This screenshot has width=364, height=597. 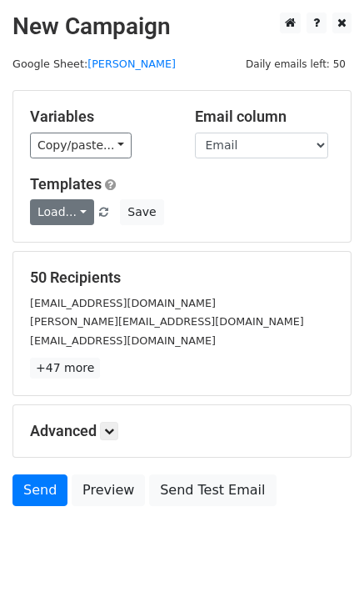 I want to click on h5: Advanced, so click(x=182, y=431).